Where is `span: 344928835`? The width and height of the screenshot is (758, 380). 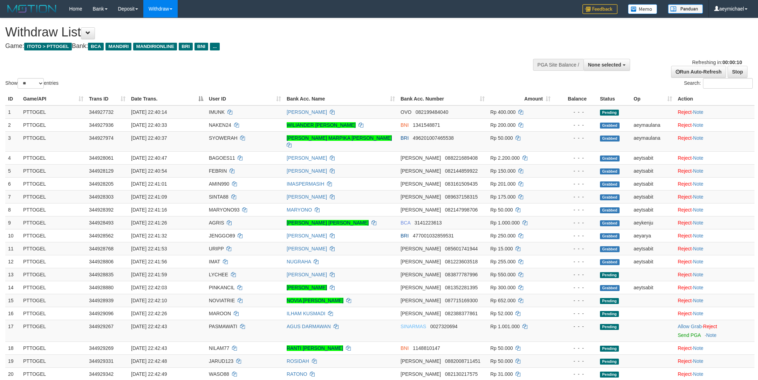
span: 344928835 is located at coordinates (101, 275).